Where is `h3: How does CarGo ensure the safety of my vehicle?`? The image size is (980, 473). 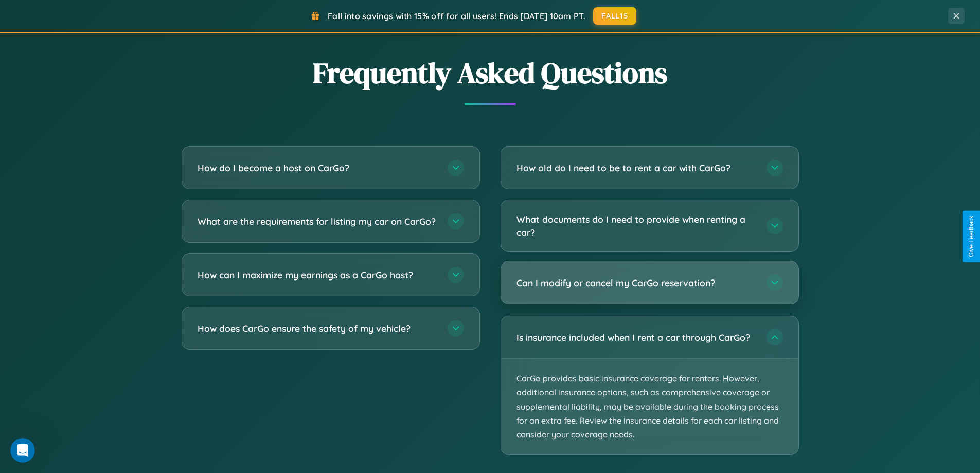
h3: How does CarGo ensure the safety of my vehicle? is located at coordinates (318, 328).